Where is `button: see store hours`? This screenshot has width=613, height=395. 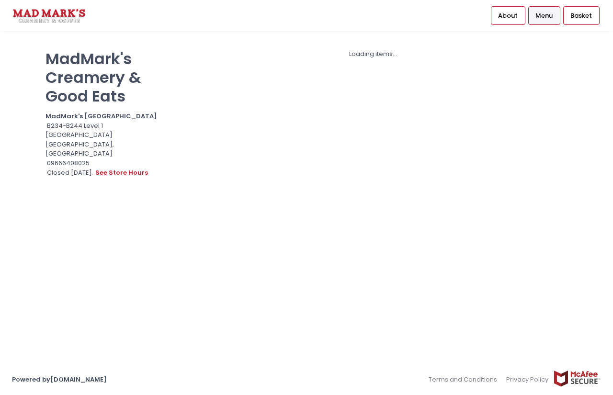
button: see store hours is located at coordinates (122, 173).